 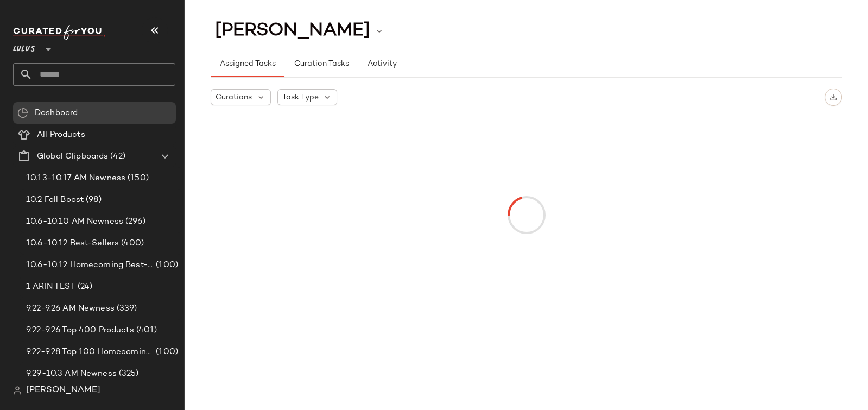 I want to click on span: Dashboard, so click(x=56, y=113).